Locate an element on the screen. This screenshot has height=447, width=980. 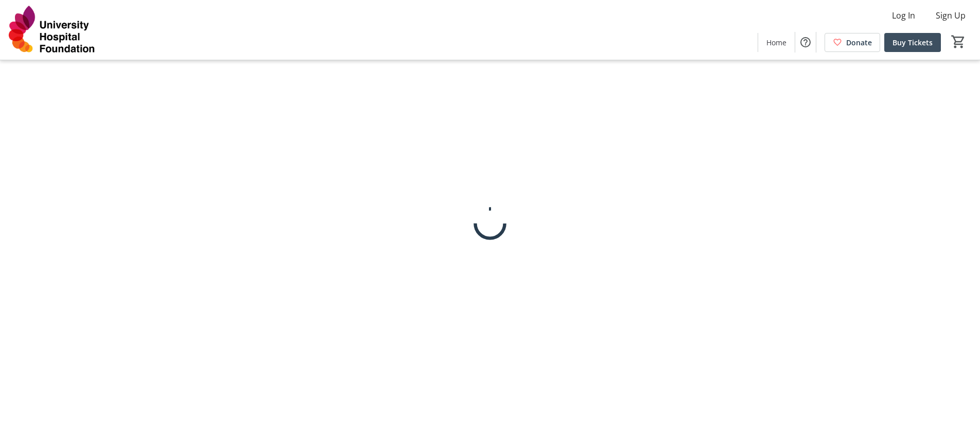
span: Sign Up is located at coordinates (950, 16).